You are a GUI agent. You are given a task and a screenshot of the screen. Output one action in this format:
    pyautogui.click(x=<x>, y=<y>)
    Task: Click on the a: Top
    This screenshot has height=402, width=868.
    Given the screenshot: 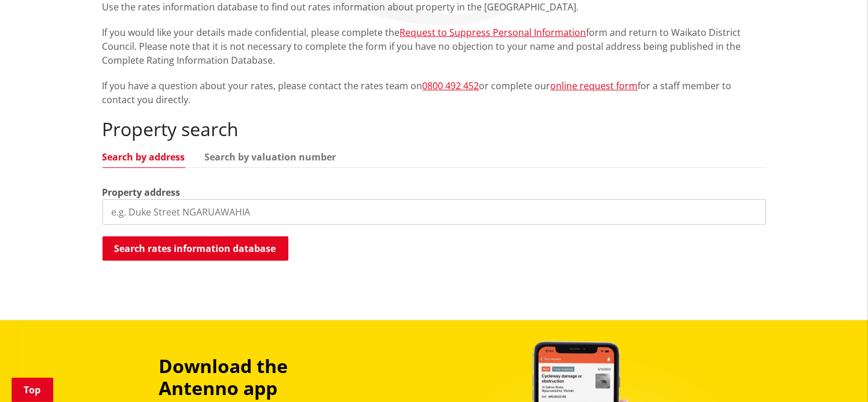 What is the action you would take?
    pyautogui.click(x=32, y=390)
    